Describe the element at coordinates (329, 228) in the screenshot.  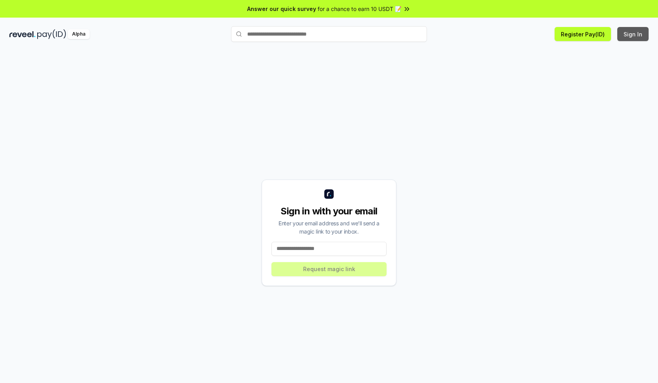
I see `div: Enter your email address and we’ll send a magic link to your inbox.` at that location.